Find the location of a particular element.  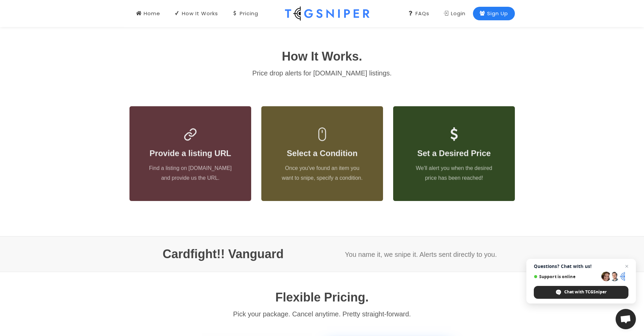

p: Once you've found an item you want to snipe, specify a condition. is located at coordinates (322, 174).